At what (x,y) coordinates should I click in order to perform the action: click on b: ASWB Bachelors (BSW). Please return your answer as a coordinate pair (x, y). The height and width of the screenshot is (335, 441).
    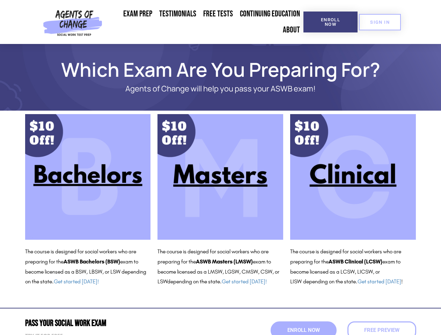
    Looking at the image, I should click on (92, 262).